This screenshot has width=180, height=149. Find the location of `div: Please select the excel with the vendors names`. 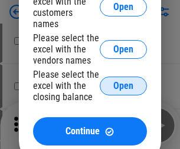

div: Please select the excel with the vendors names is located at coordinates (66, 49).